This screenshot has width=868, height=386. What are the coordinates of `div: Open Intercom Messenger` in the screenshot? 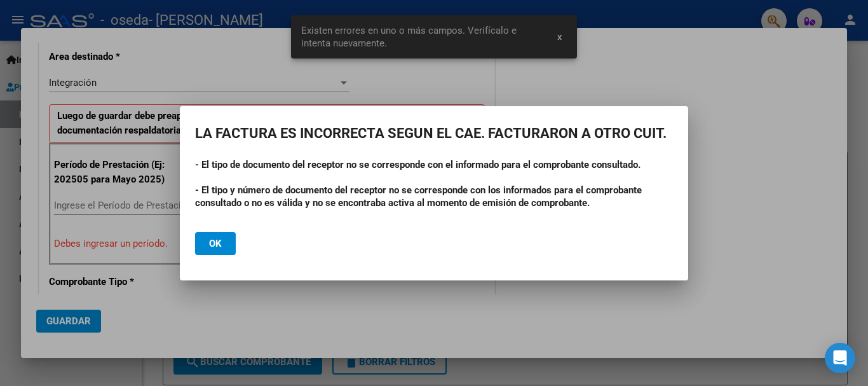 It's located at (840, 358).